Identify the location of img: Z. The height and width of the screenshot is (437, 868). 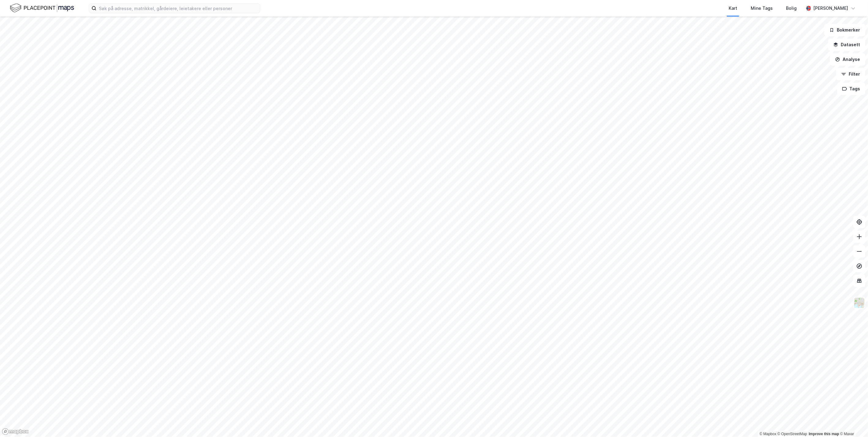
(859, 303).